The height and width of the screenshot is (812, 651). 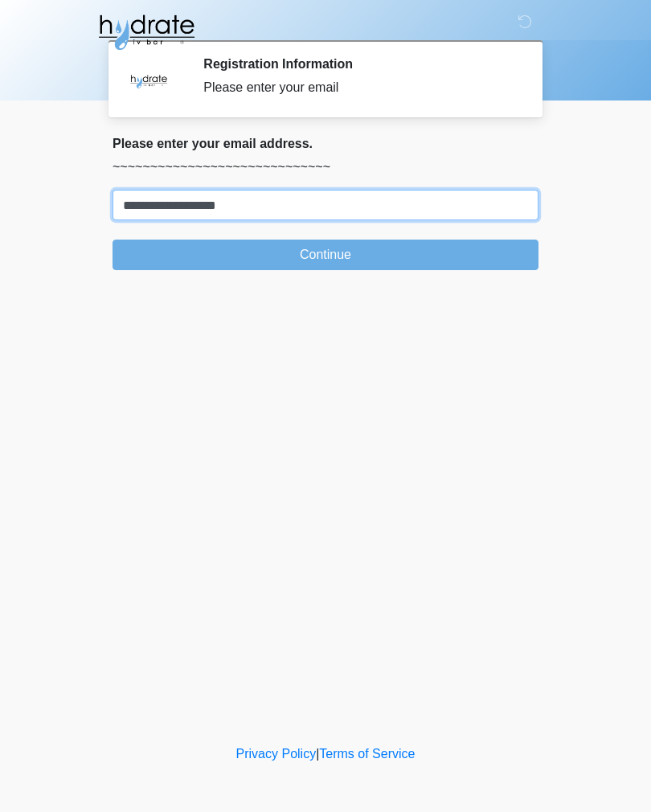 I want to click on img: Hydrate IV Bar - Fort Collins Logo, so click(x=146, y=32).